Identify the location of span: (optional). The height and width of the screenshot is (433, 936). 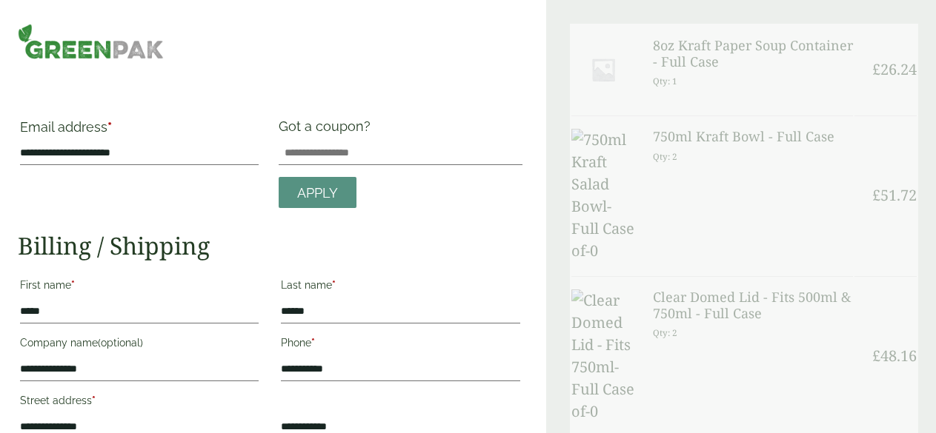
(120, 343).